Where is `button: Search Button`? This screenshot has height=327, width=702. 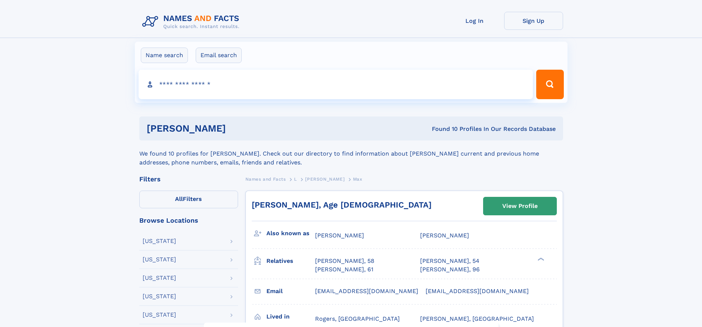
button: Search Button is located at coordinates (550, 84).